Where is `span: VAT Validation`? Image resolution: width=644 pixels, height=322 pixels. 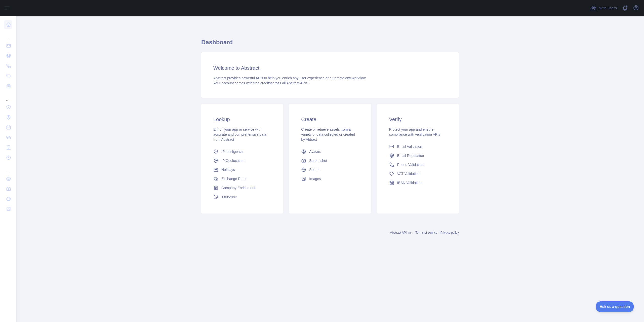
span: VAT Validation is located at coordinates (408, 174).